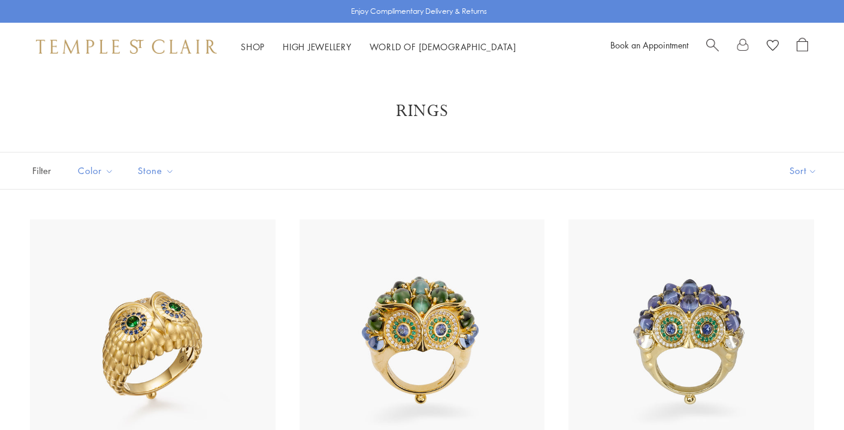 Image resolution: width=844 pixels, height=430 pixels. What do you see at coordinates (649, 45) in the screenshot?
I see `a: Book an Appointment` at bounding box center [649, 45].